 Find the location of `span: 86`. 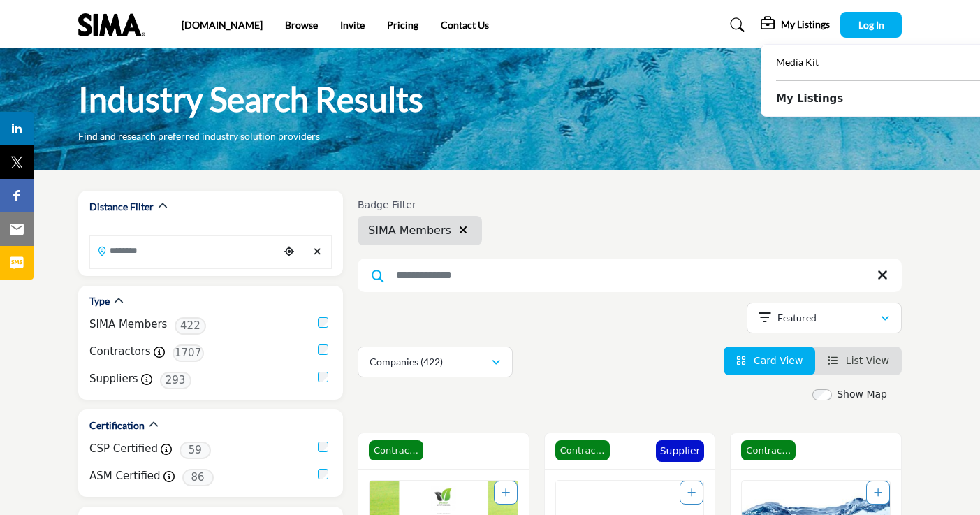

span: 86 is located at coordinates (198, 477).